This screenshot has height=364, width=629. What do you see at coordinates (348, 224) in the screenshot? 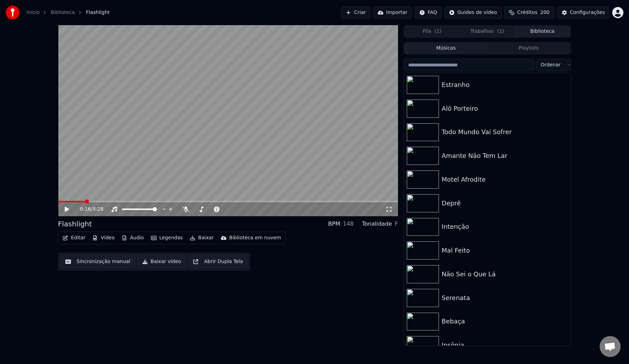
I see `div: 148` at bounding box center [348, 224].